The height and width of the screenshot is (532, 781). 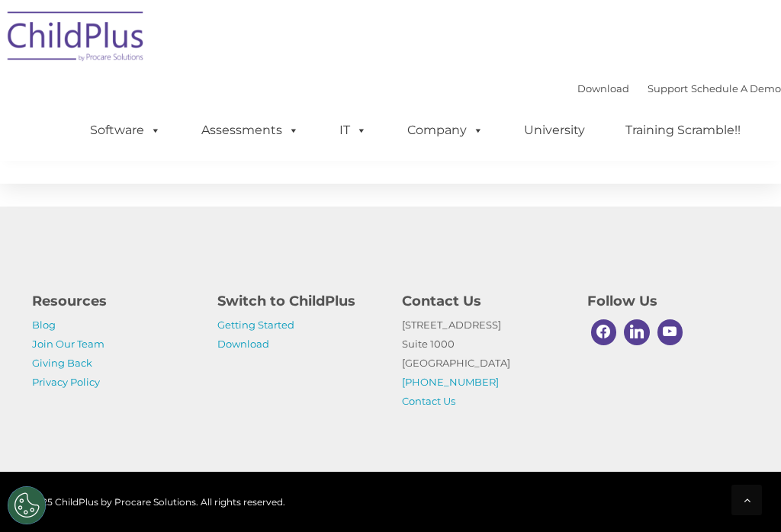 I want to click on a: Privacy Policy, so click(x=66, y=382).